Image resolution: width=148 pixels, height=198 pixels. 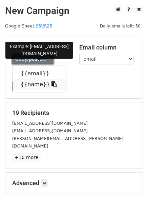 I want to click on a: 25\8\25, so click(x=44, y=26).